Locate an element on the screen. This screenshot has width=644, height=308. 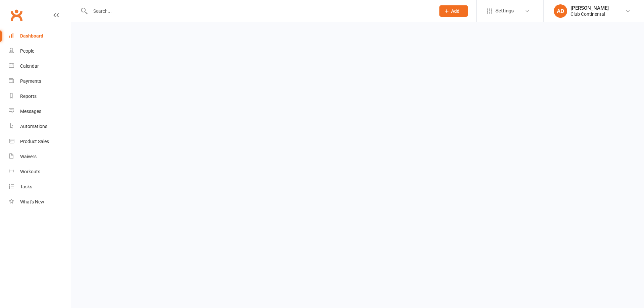
div: Payments is located at coordinates (30, 81).